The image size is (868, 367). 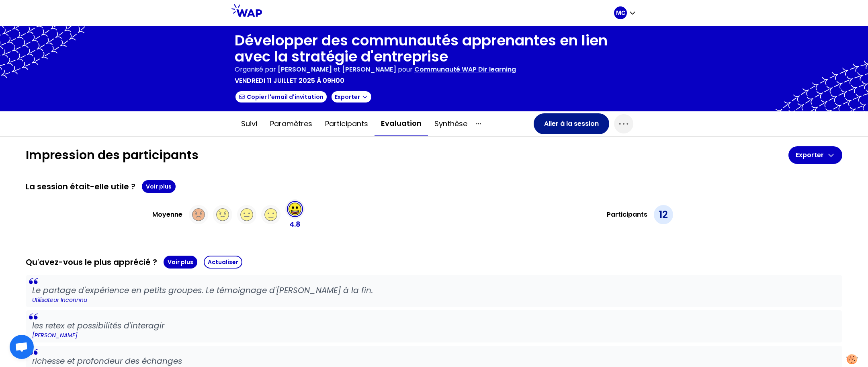 What do you see at coordinates (434, 325) in the screenshot?
I see `p: les retex et possibilités d'interagir` at bounding box center [434, 325].